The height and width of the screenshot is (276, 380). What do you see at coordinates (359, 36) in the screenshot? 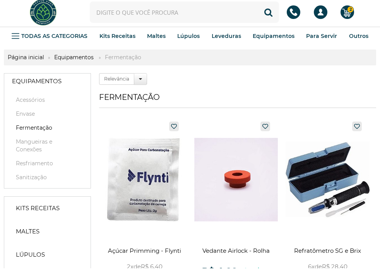
I see `a: Outros` at bounding box center [359, 36].